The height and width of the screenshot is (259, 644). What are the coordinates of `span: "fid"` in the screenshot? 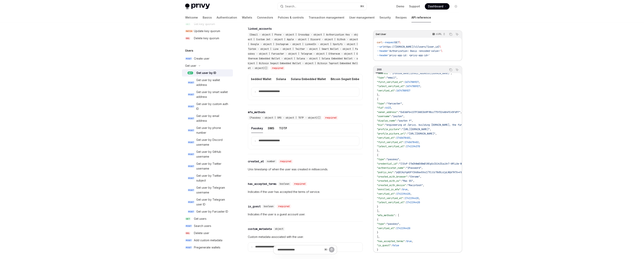 It's located at (380, 108).